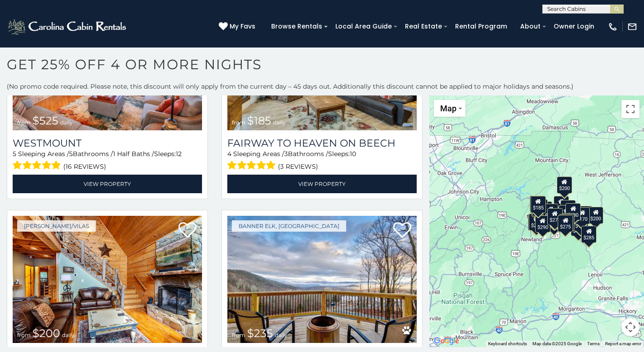 This screenshot has height=352, width=644. What do you see at coordinates (46, 333) in the screenshot?
I see `span: $200` at bounding box center [46, 333].